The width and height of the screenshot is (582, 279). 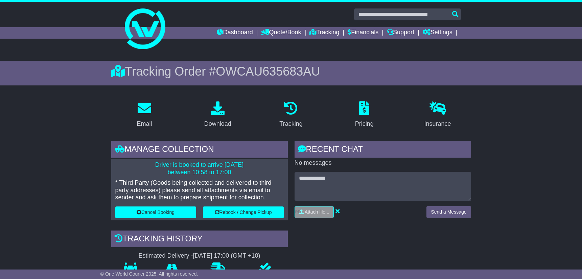 I want to click on a: Financials, so click(x=363, y=33).